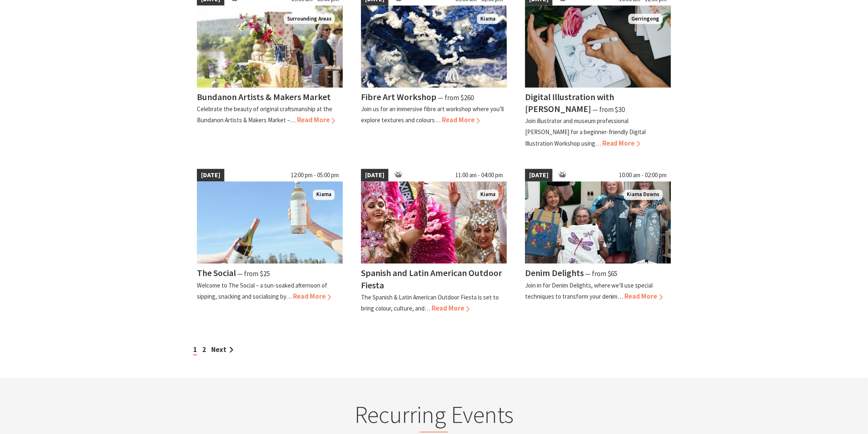 The image size is (868, 434). What do you see at coordinates (216, 273) in the screenshot?
I see `h4: The Social` at bounding box center [216, 273].